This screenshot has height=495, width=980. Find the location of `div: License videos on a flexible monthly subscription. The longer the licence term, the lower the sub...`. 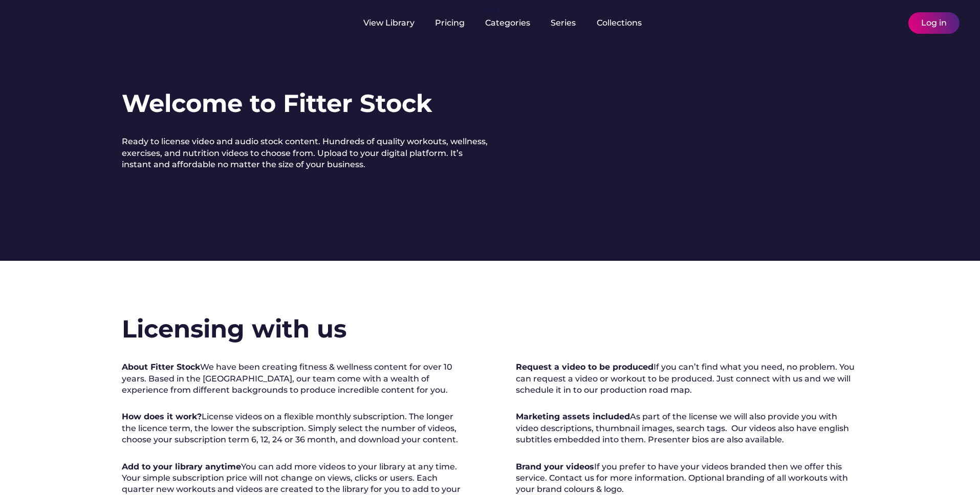

div: License videos on a flexible monthly subscription. The longer the licence term, the lower the sub... is located at coordinates (293, 428).